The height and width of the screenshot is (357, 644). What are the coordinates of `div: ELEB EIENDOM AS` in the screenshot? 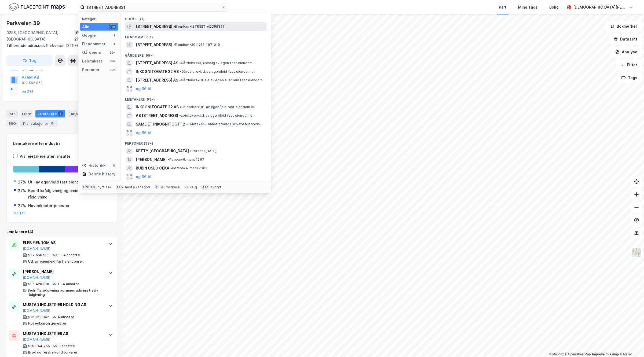 It's located at (63, 243).